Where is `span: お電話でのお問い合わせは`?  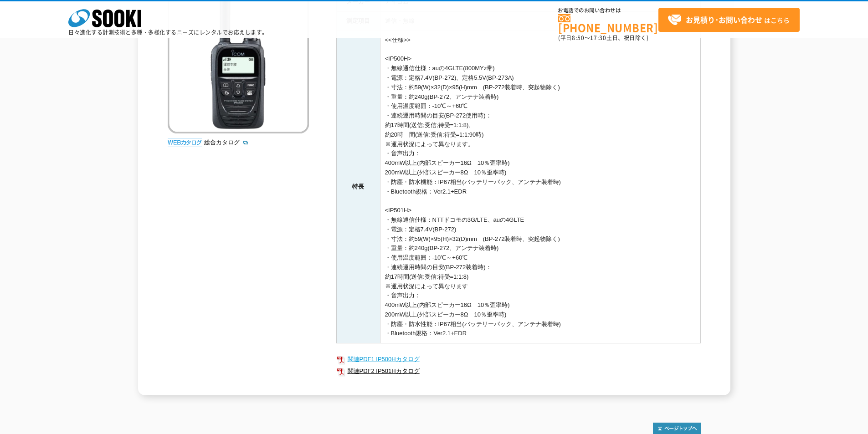 span: お電話でのお問い合わせは is located at coordinates (608, 10).